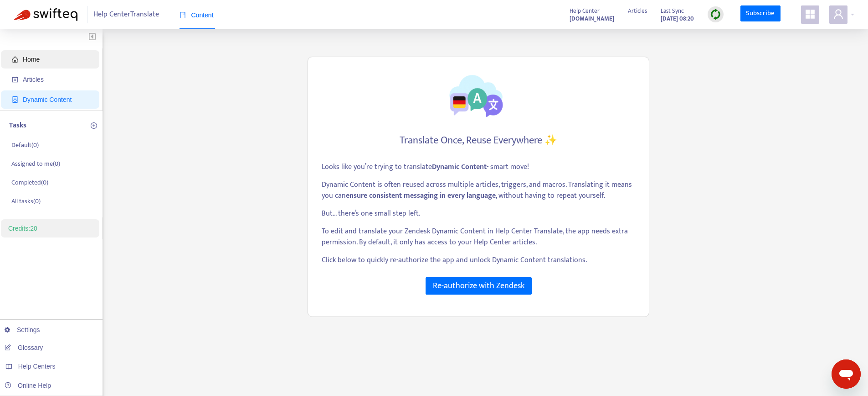  I want to click on img: sync.dc5367851b00ba804db3.png, so click(716, 14).